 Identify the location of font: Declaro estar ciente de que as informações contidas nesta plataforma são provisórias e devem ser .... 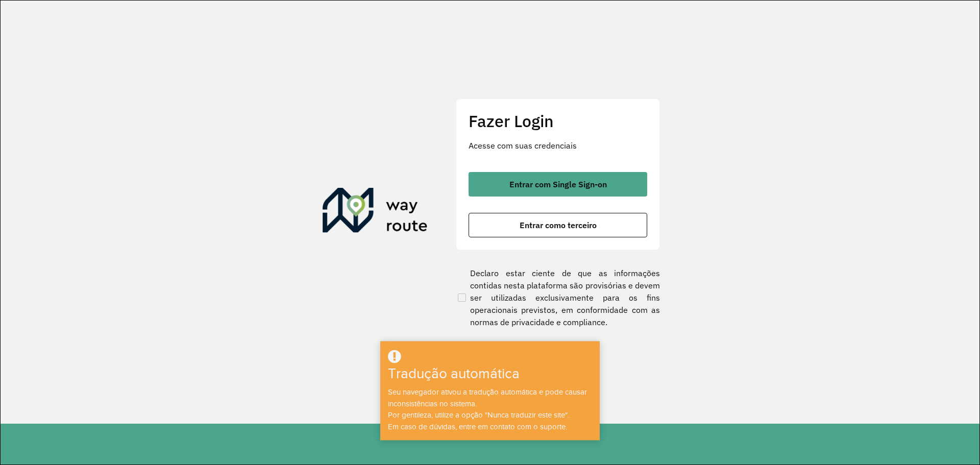
(565, 298).